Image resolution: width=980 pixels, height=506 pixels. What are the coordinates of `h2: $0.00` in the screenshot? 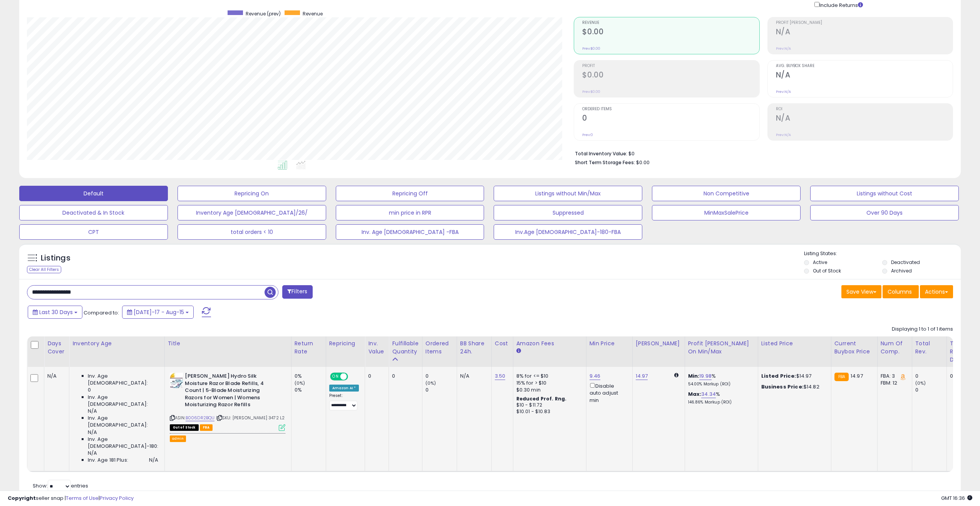 It's located at (671, 76).